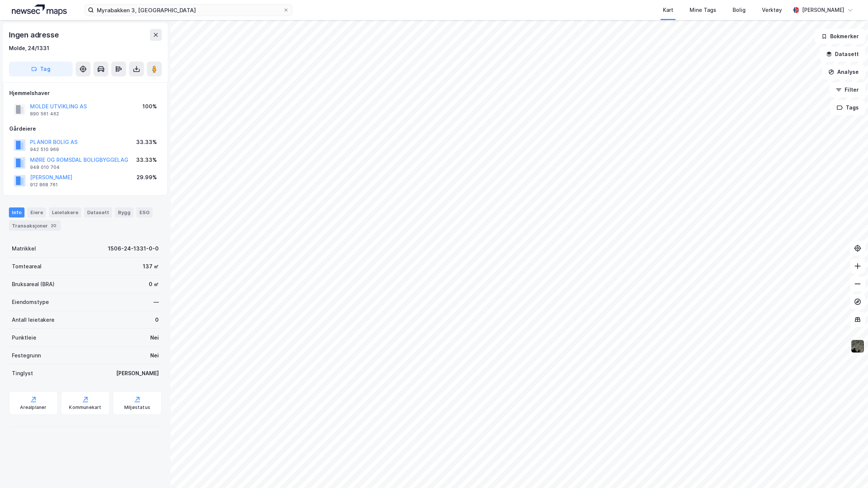  Describe the element at coordinates (44, 150) in the screenshot. I see `div: 942 510 969` at that location.